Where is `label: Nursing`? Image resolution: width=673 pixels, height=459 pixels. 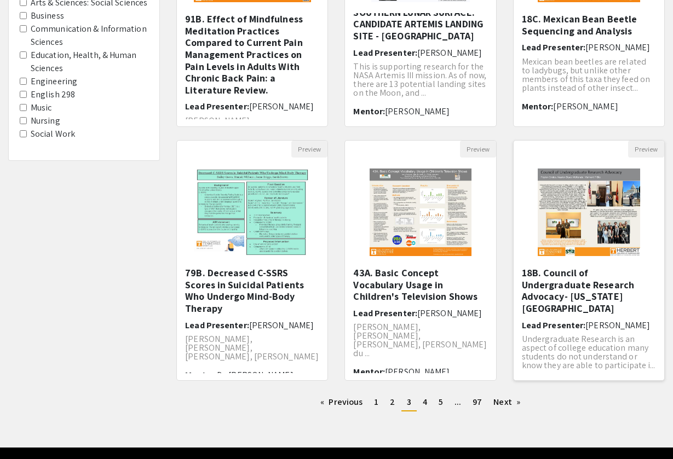 label: Nursing is located at coordinates (45, 121).